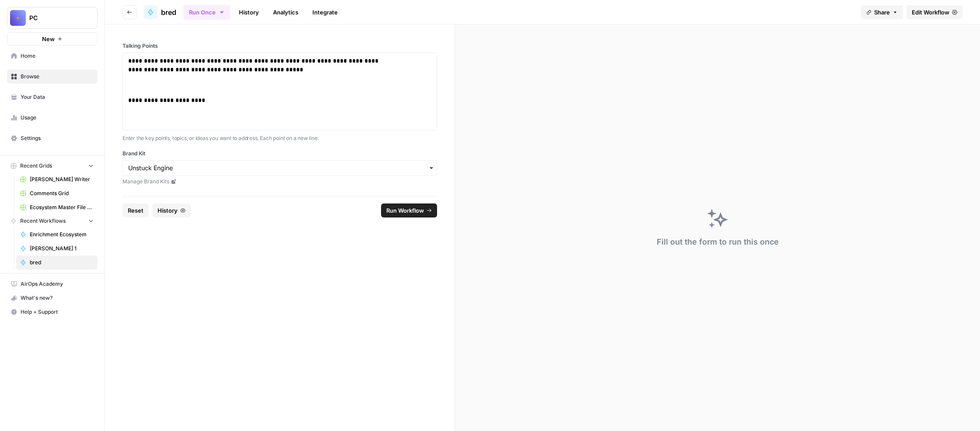 The width and height of the screenshot is (980, 431). What do you see at coordinates (934, 12) in the screenshot?
I see `a: Edit Workflow` at bounding box center [934, 12].